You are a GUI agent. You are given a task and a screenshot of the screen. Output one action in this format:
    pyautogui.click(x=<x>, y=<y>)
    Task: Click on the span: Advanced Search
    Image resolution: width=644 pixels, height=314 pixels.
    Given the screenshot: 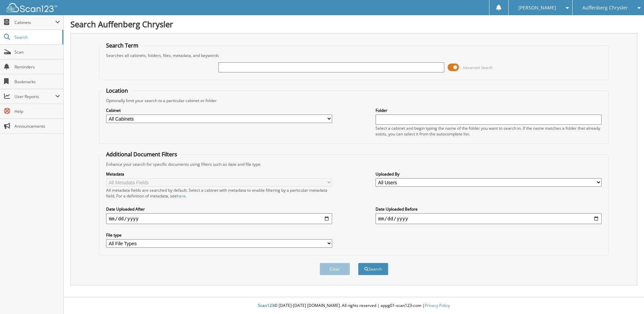 What is the action you would take?
    pyautogui.click(x=478, y=68)
    